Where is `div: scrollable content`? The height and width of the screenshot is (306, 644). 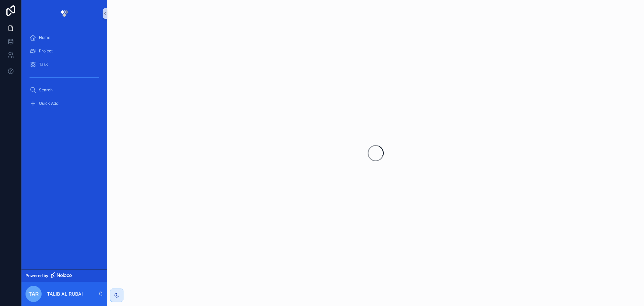
div: scrollable content is located at coordinates (65, 73).